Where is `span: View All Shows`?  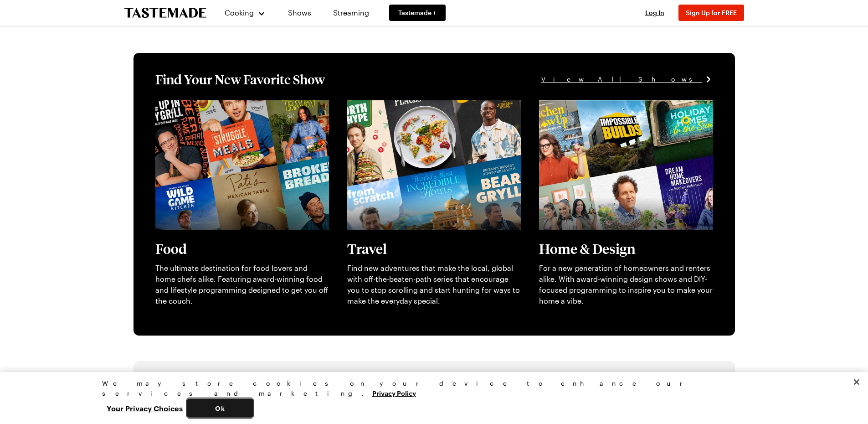 span: View All Shows is located at coordinates (622, 80).